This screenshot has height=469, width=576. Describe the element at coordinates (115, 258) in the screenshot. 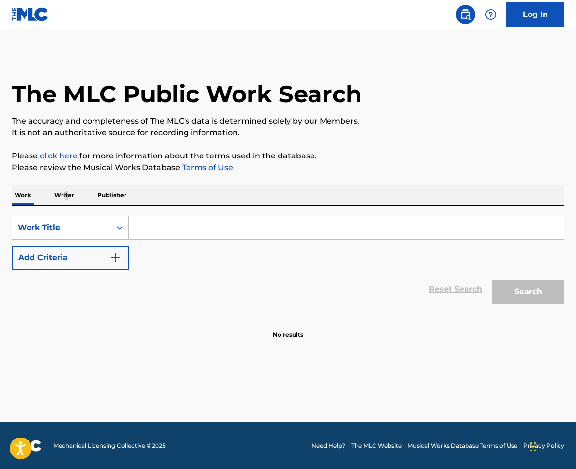

I see `img: 9d2ae6d4665cec9f34b9.svg` at that location.